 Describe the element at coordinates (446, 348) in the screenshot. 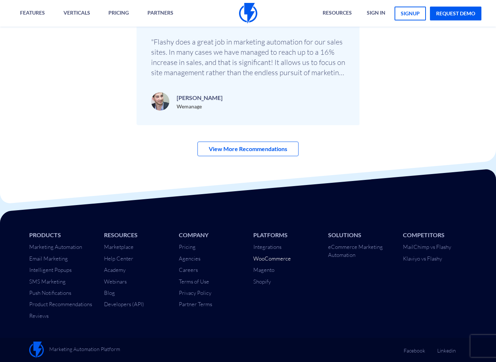

I see `a: Linkedin` at that location.